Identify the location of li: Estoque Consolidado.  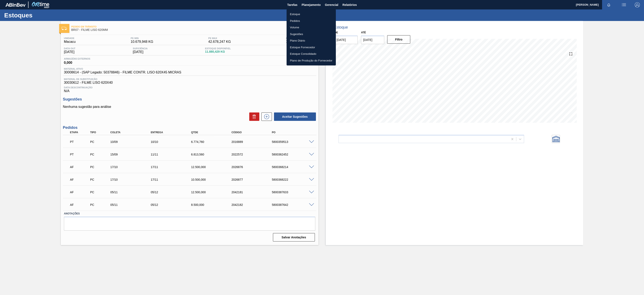
(311, 54).